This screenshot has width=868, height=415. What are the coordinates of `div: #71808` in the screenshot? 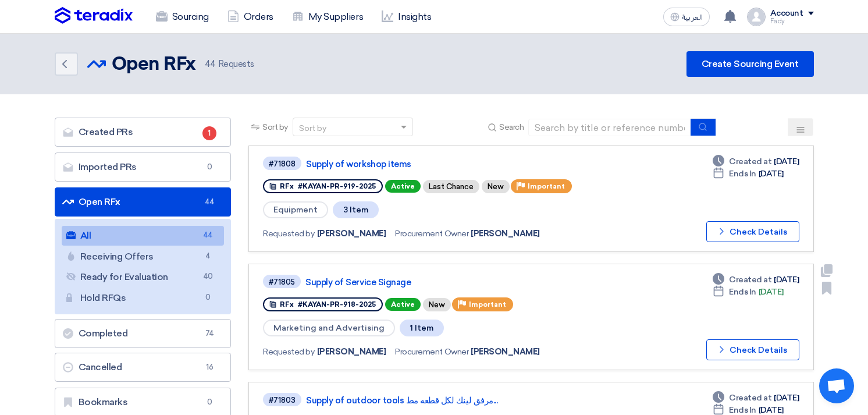 It's located at (282, 164).